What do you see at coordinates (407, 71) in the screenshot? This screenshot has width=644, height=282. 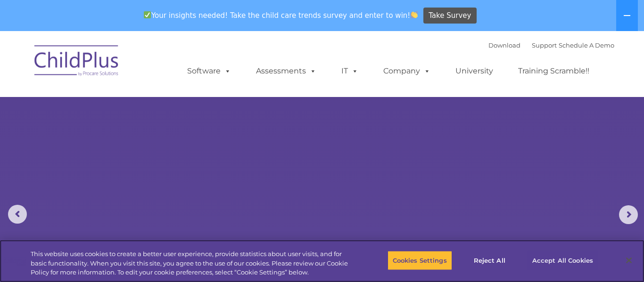 I see `a: Company` at bounding box center [407, 71].